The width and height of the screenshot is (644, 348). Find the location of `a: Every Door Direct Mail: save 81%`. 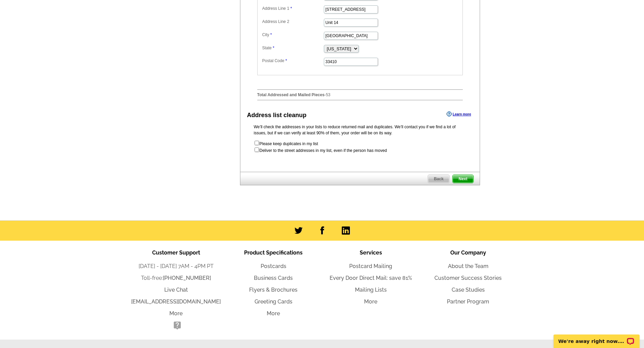

a: Every Door Direct Mail: save 81% is located at coordinates (371, 278).